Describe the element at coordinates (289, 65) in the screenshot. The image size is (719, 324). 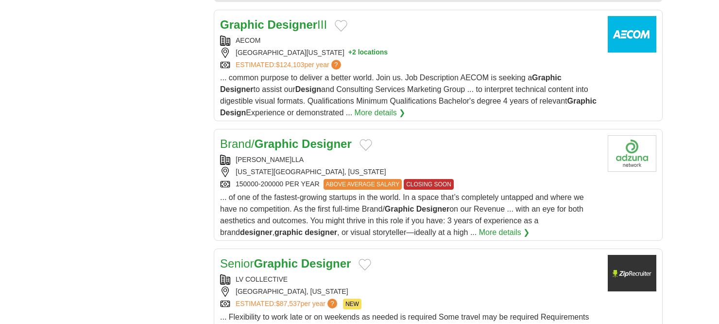
I see `a: ESTIMATED:$124,103per year?` at that location.